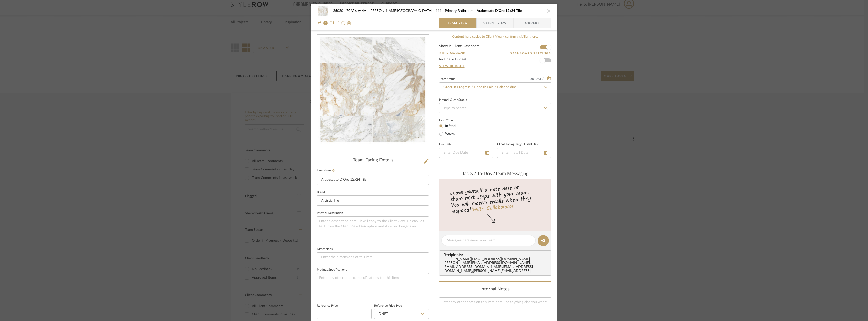  What do you see at coordinates (332, 270) in the screenshot?
I see `label: Product Specifications` at bounding box center [332, 270].